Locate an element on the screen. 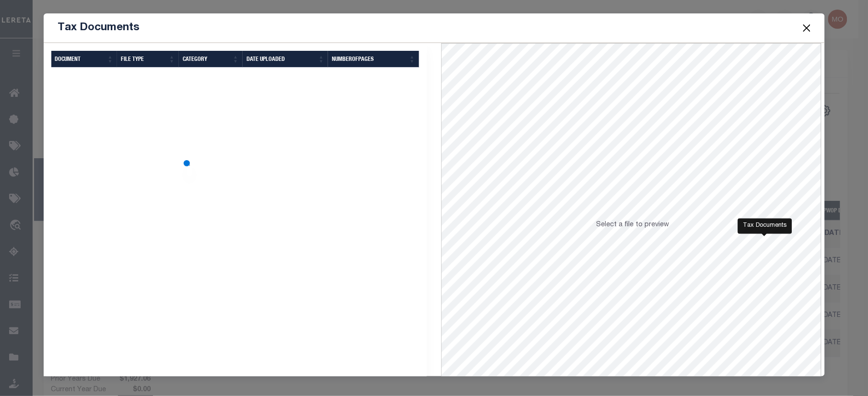  th: NumberOfPages is located at coordinates (374, 59).